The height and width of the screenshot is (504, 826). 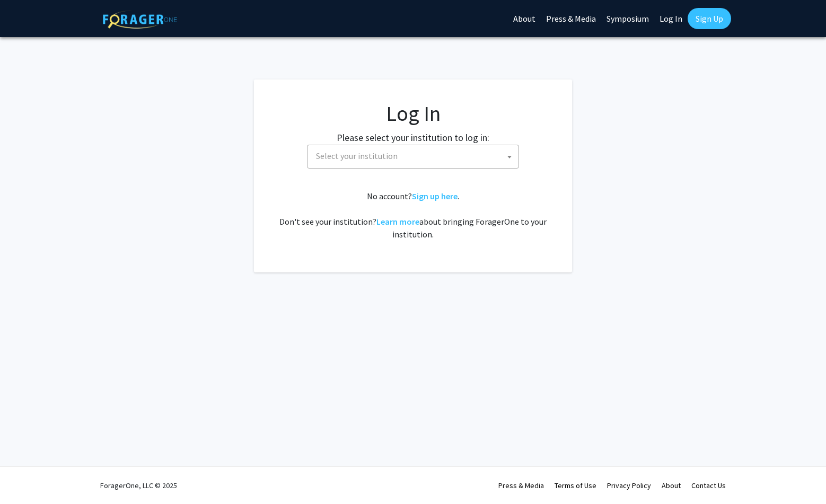 What do you see at coordinates (708, 485) in the screenshot?
I see `a: Contact Us` at bounding box center [708, 485].